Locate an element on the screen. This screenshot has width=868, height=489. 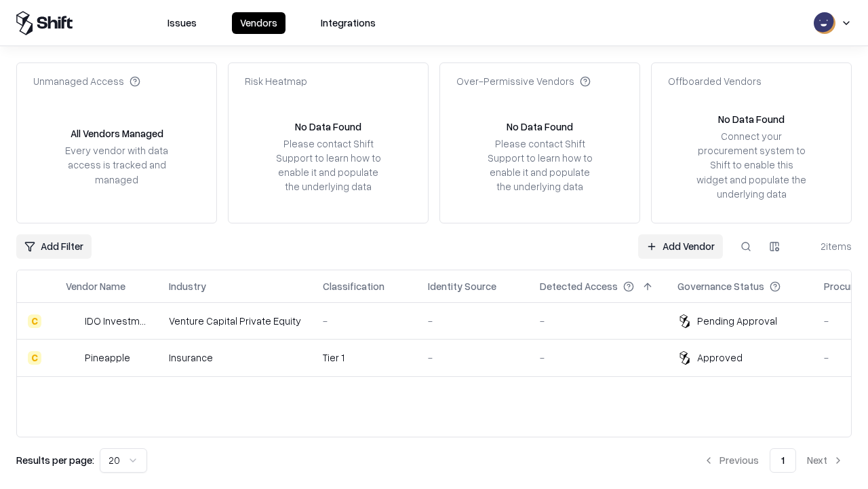
button: Vendors is located at coordinates (259, 23).